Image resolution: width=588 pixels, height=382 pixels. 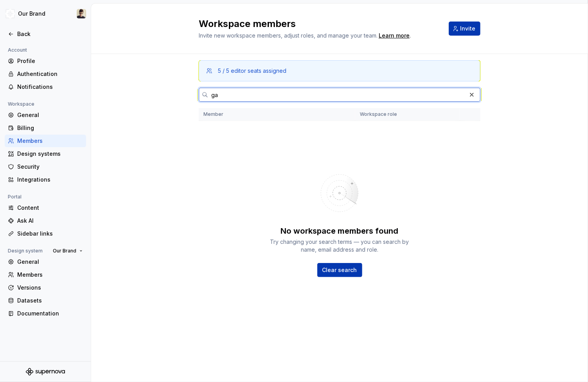 What do you see at coordinates (45, 288) in the screenshot?
I see `a: Versions` at bounding box center [45, 288].